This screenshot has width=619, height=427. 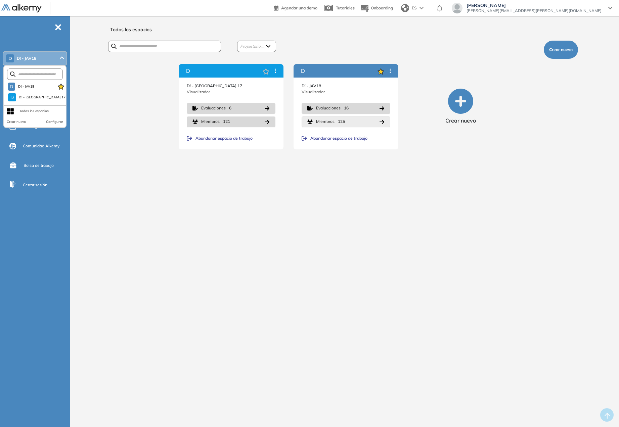 I want to click on button: Configurar, so click(x=54, y=122).